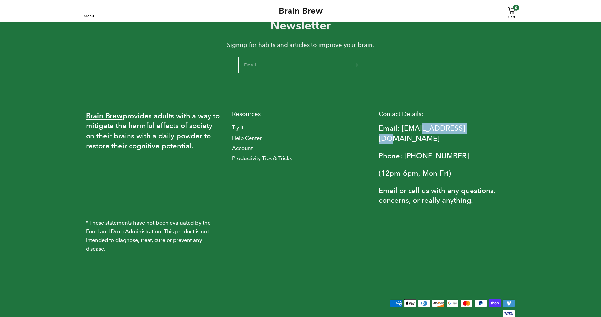  What do you see at coordinates (511, 17) in the screenshot?
I see `p: Cart` at bounding box center [511, 17].